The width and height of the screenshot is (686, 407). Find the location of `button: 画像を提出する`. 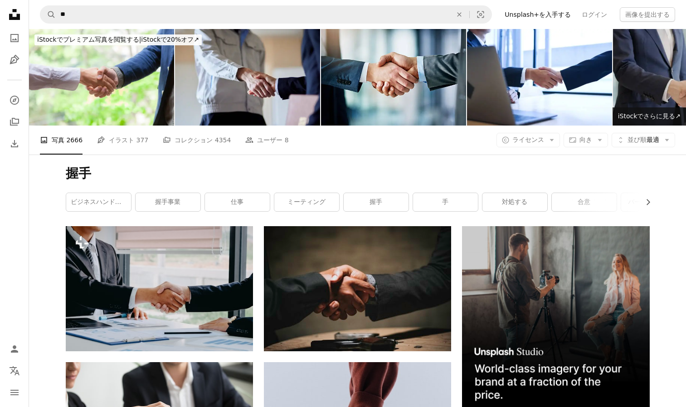

button: 画像を提出する is located at coordinates (647, 15).